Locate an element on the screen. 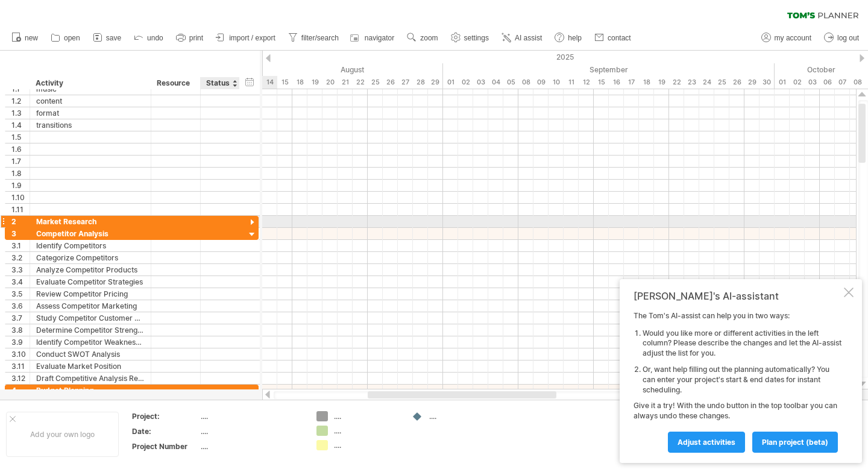 The height and width of the screenshot is (469, 868). div: 3.9 is located at coordinates (21, 342).